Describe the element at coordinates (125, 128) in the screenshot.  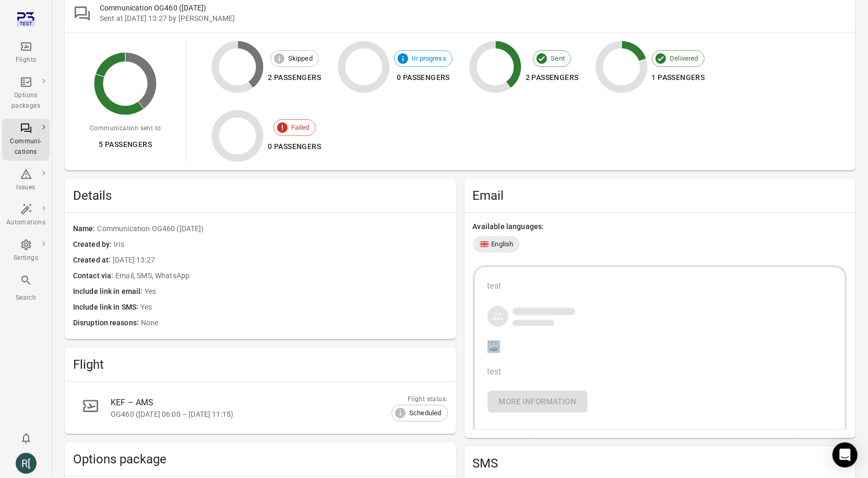
I see `div: Communication sent to` at that location.